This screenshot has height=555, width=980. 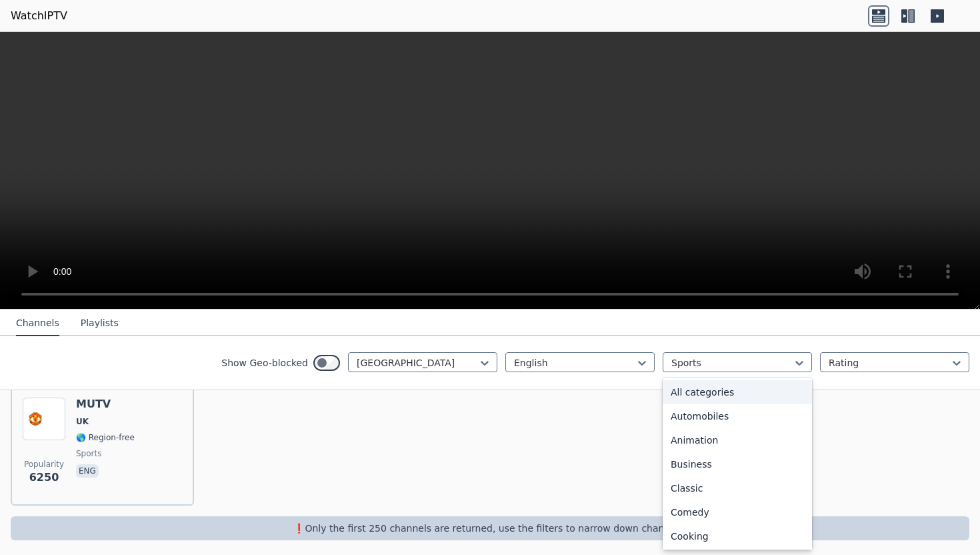 I want to click on button: Playlists, so click(x=99, y=323).